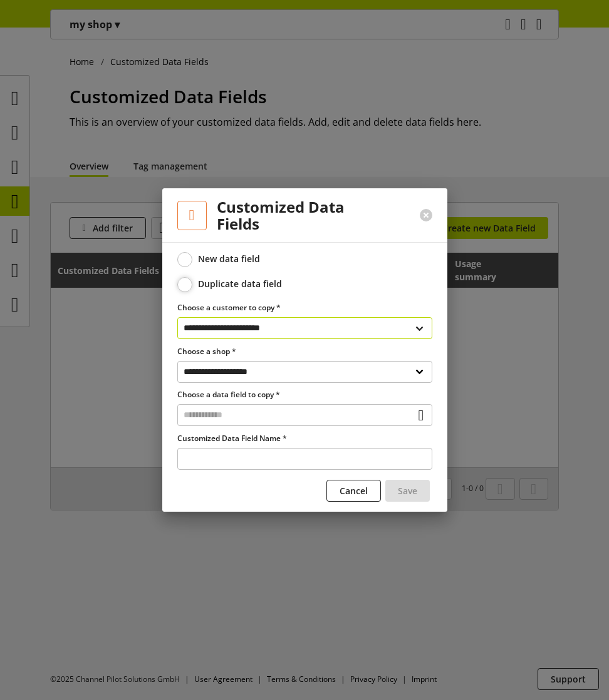 The image size is (609, 700). Describe the element at coordinates (353, 491) in the screenshot. I see `button: Cancel` at that location.